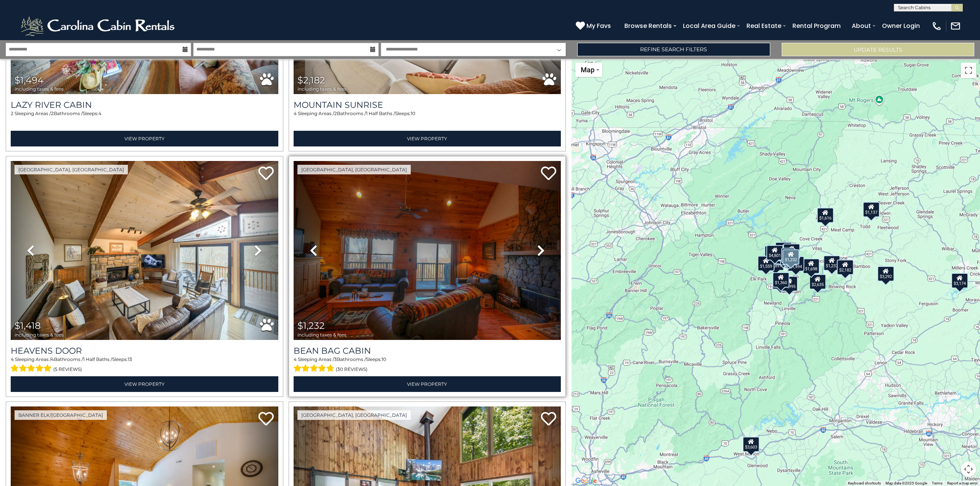 Image resolution: width=980 pixels, height=486 pixels. Describe the element at coordinates (937, 483) in the screenshot. I see `a: Terms (opens in new tab)` at that location.